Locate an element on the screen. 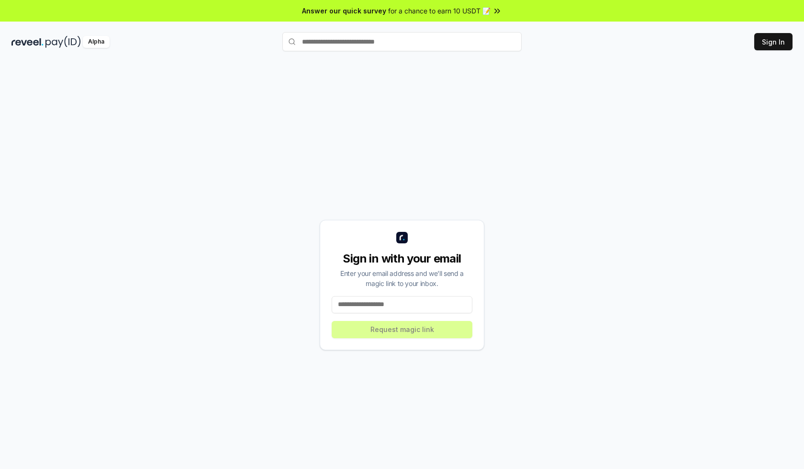  div: Sign in with your email is located at coordinates (402, 259).